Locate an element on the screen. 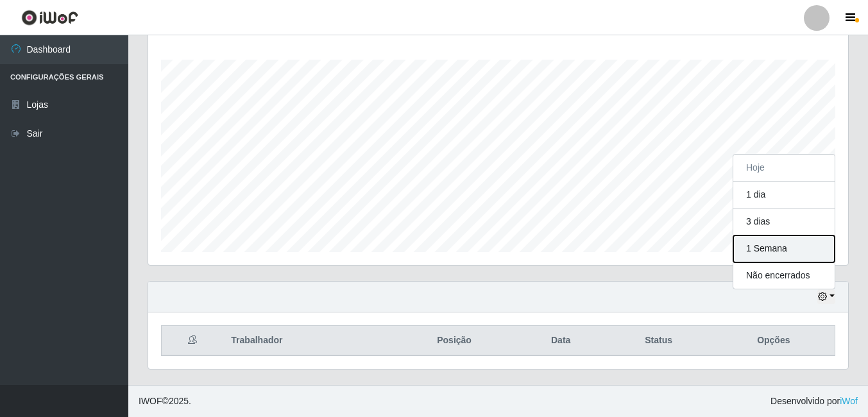 This screenshot has height=417, width=868. button: Não encerrados is located at coordinates (784, 275).